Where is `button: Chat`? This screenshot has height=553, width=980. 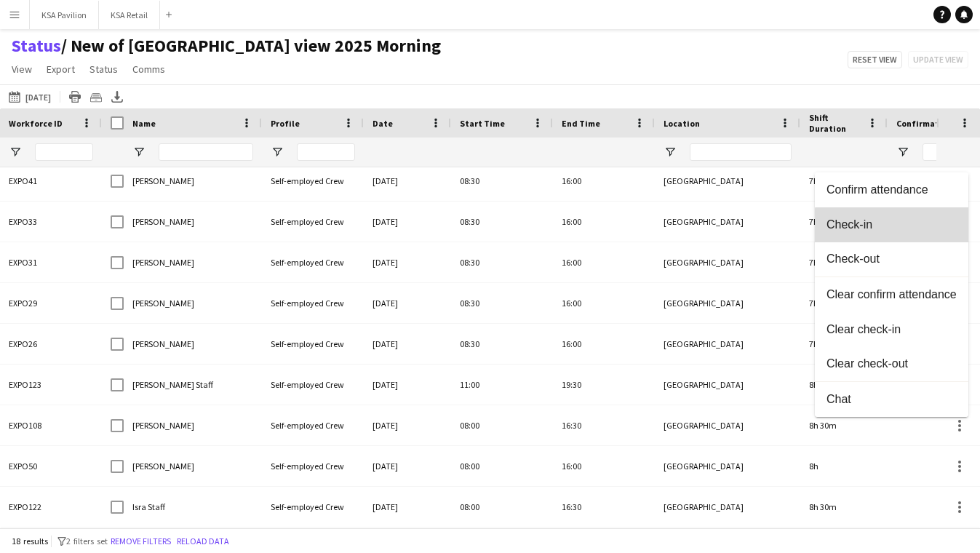
button: Chat is located at coordinates (891, 399).